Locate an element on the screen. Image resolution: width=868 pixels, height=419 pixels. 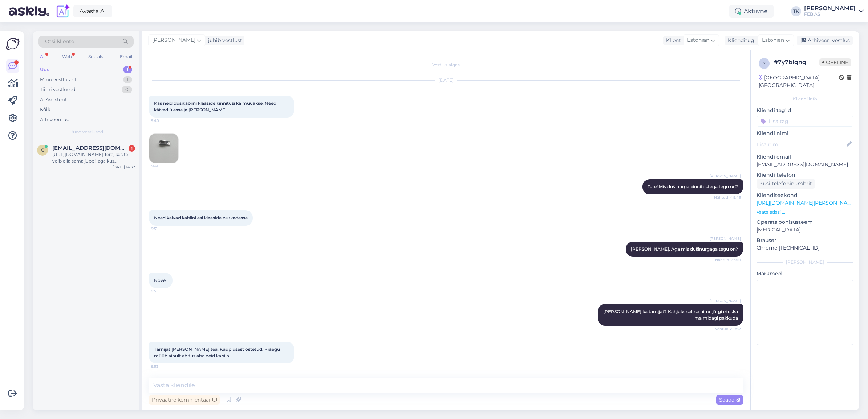
span: Otsi kliente is located at coordinates (60, 41).